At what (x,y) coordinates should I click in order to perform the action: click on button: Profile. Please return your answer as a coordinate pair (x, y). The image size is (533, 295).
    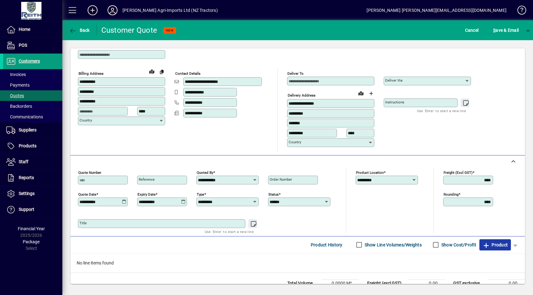
    Looking at the image, I should click on (113, 10).